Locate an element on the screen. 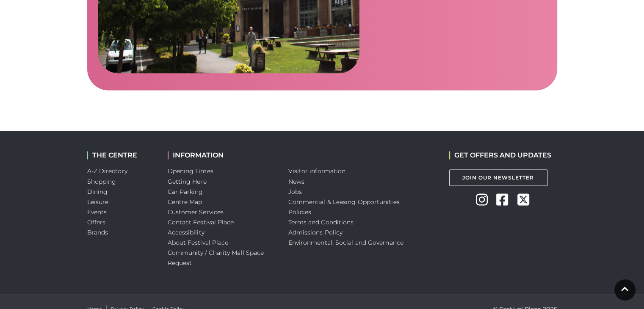 The width and height of the screenshot is (644, 309). a: News is located at coordinates (296, 181).